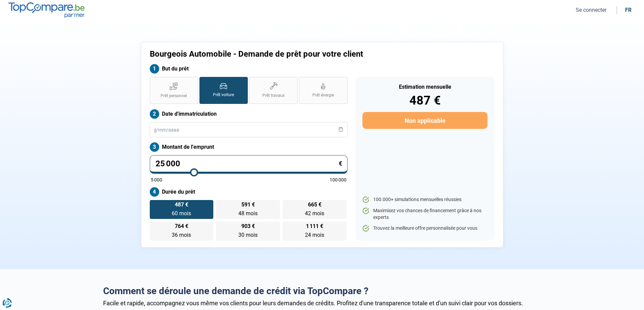 The width and height of the screenshot is (644, 310). Describe the element at coordinates (181, 213) in the screenshot. I see `span: 60 mois` at that location.